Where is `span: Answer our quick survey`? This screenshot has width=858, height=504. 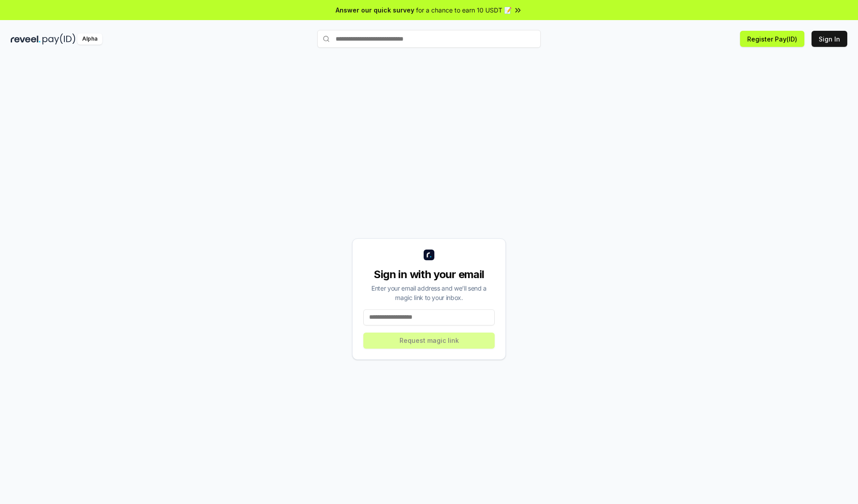
span: Answer our quick survey is located at coordinates (375, 10).